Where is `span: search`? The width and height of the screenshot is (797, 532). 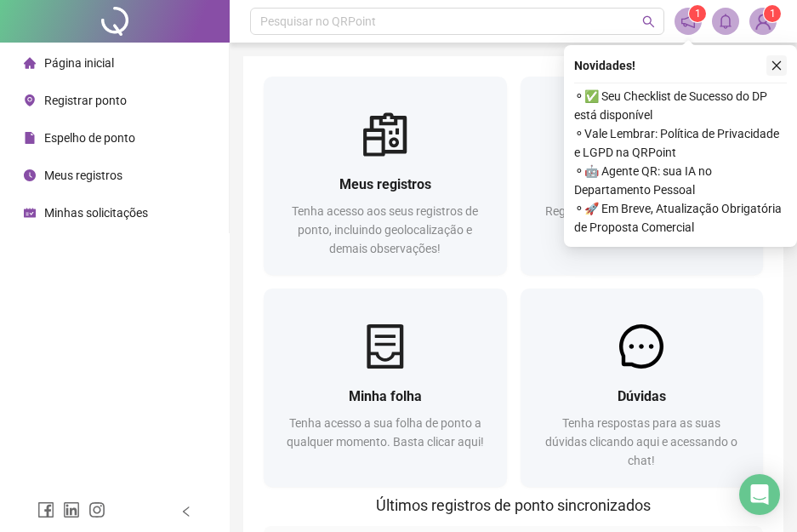
span: search is located at coordinates (649, 21).